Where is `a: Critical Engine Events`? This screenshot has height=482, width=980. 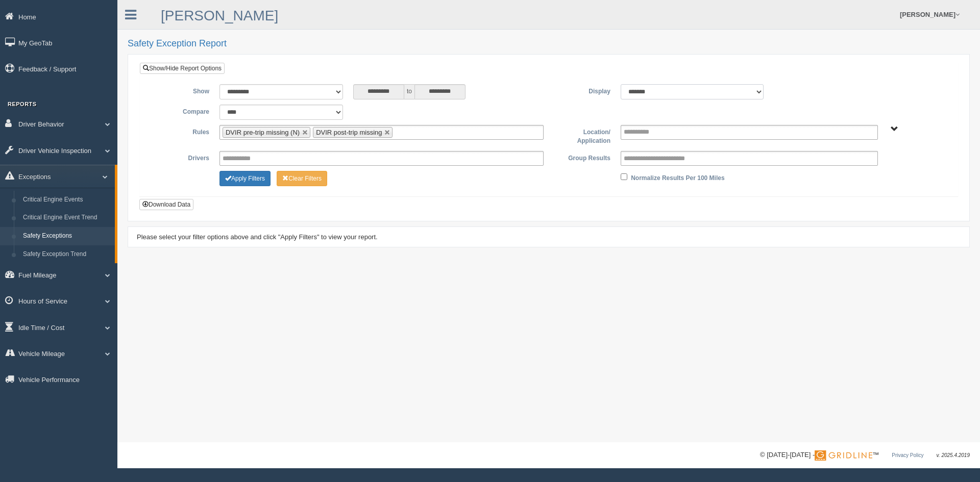
a: Critical Engine Events is located at coordinates (66, 200).